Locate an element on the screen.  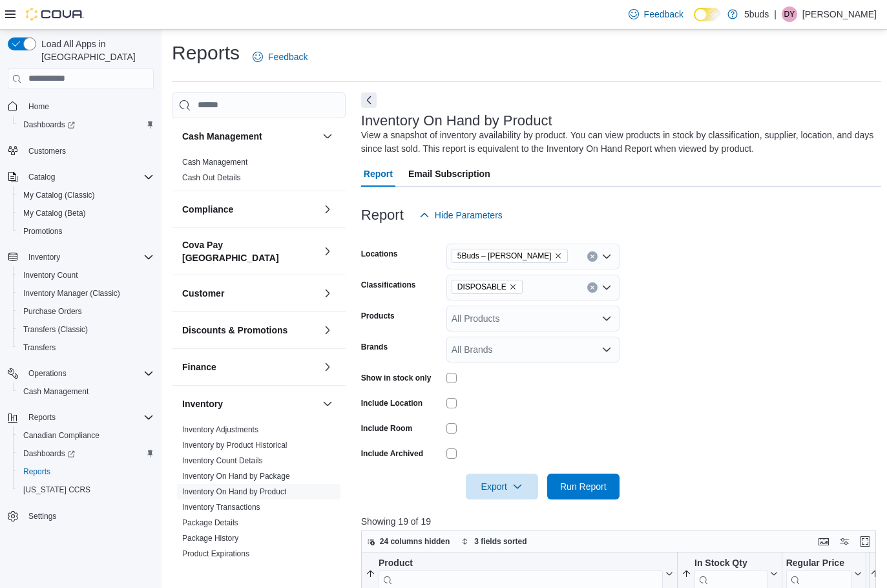
span: Canadian Compliance is located at coordinates (61, 436).